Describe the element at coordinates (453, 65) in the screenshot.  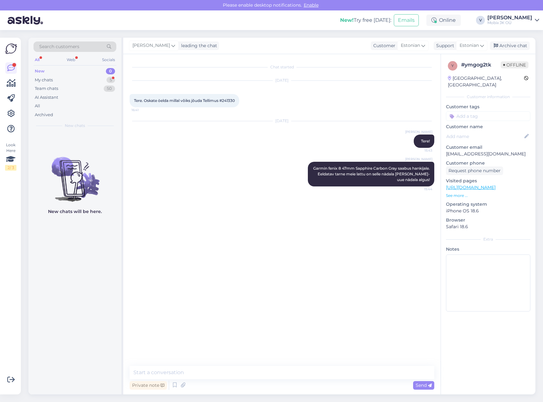
I see `span: y` at that location.